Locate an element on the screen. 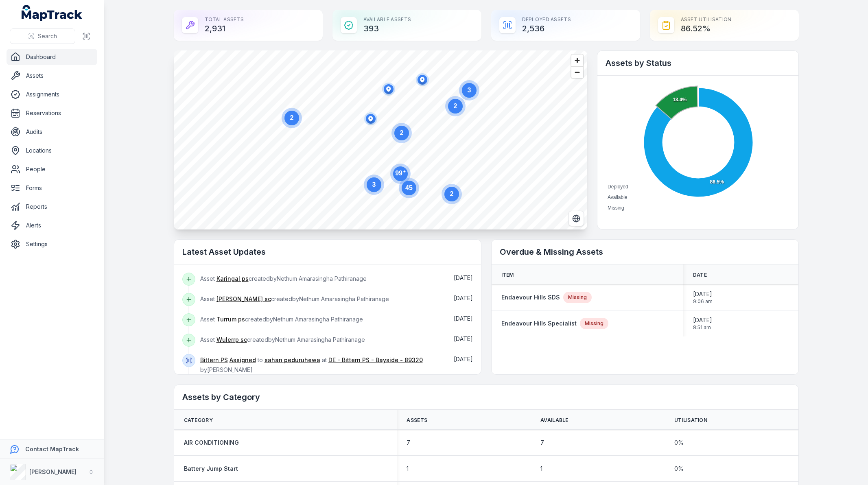 This screenshot has width=868, height=485. time: 9/10/2025, 10:04:26 AM is located at coordinates (463, 297).